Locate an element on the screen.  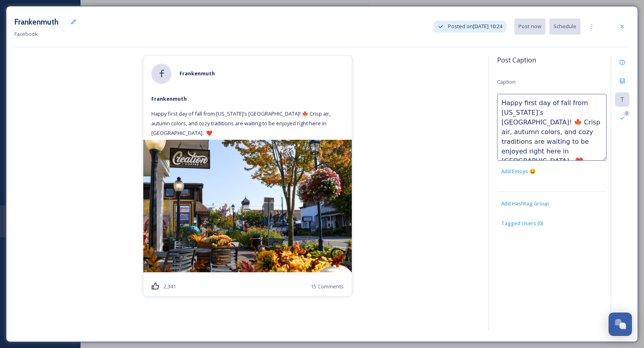
span: 2,341 is located at coordinates (170, 286).